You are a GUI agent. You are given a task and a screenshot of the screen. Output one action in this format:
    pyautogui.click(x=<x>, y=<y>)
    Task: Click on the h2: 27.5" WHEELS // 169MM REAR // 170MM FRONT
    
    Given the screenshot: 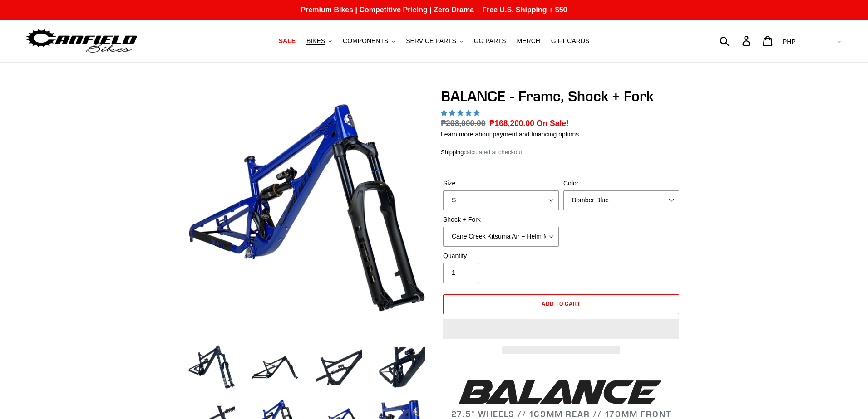 What is the action you would take?
    pyautogui.click(x=561, y=398)
    